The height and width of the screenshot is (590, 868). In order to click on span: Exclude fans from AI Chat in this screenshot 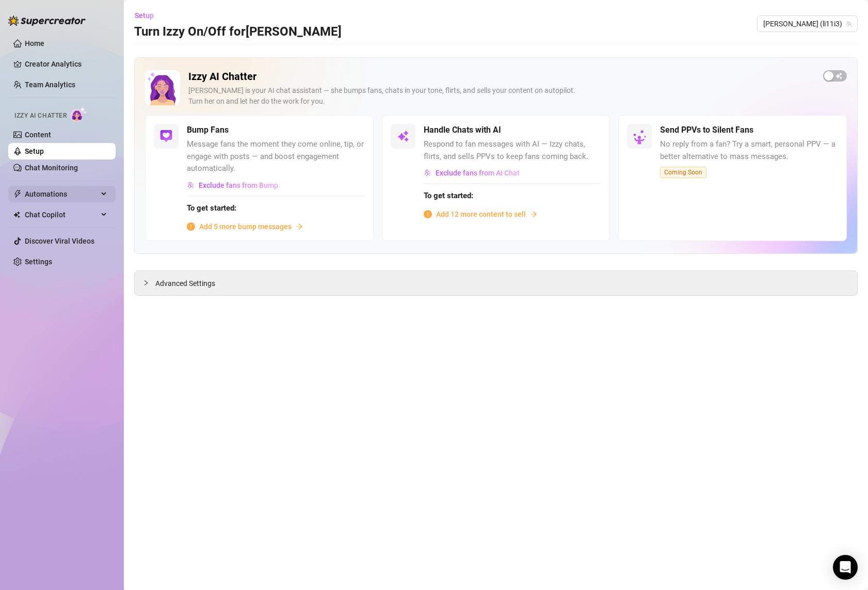, I will do `click(477, 173)`.